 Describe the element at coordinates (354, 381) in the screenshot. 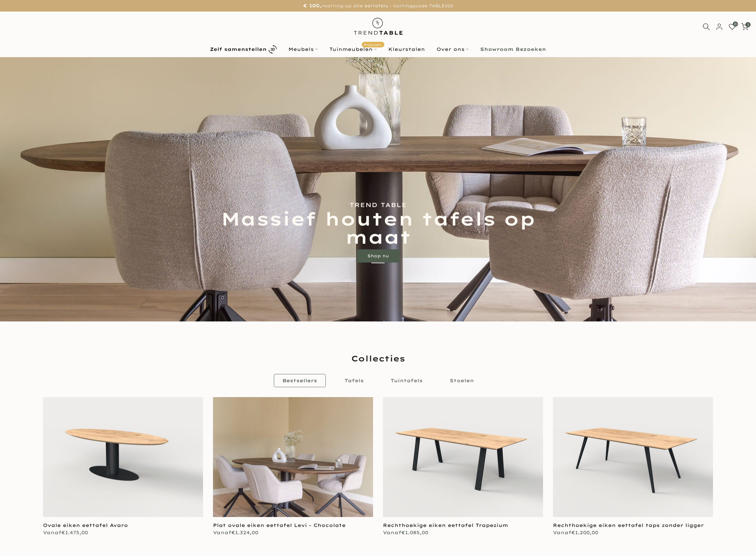

I see `a: Tafels` at that location.